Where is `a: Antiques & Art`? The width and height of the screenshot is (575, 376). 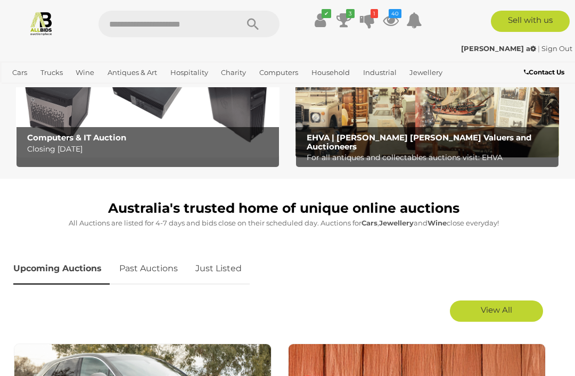 a: Antiques & Art is located at coordinates (132, 72).